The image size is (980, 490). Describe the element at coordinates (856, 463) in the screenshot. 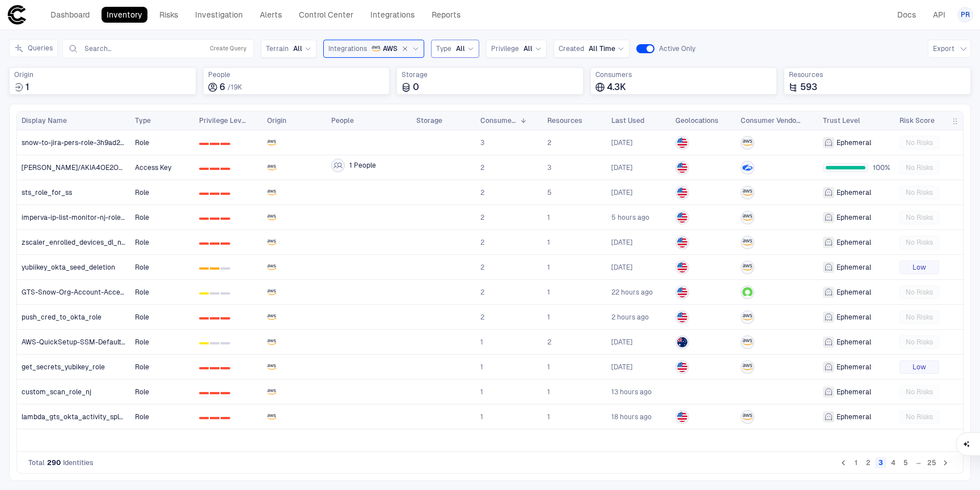

I see `button: Go to page 1` at that location.